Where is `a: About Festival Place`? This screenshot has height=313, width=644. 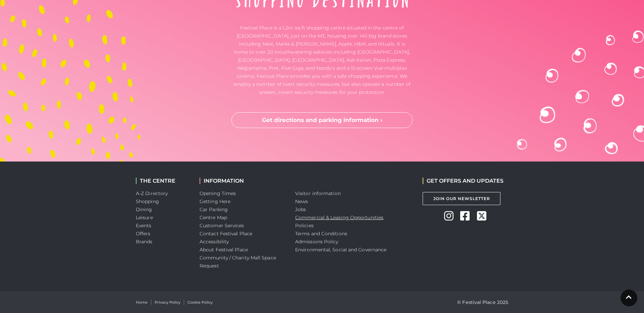
a: About Festival Place is located at coordinates (224, 250).